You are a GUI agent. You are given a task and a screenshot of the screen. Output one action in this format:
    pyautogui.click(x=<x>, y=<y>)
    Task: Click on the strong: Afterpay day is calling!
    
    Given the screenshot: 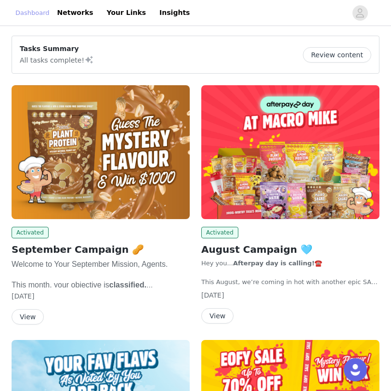 What is the action you would take?
    pyautogui.click(x=274, y=263)
    